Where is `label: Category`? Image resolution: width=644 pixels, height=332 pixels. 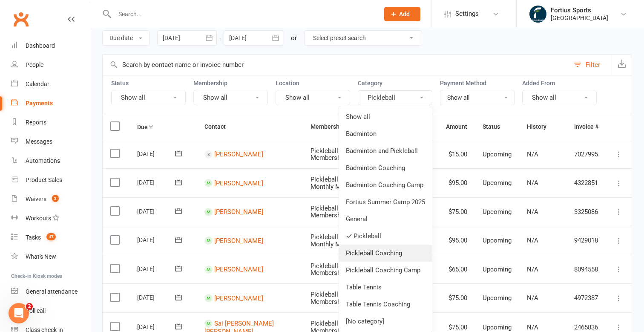
label: Category is located at coordinates (395, 83).